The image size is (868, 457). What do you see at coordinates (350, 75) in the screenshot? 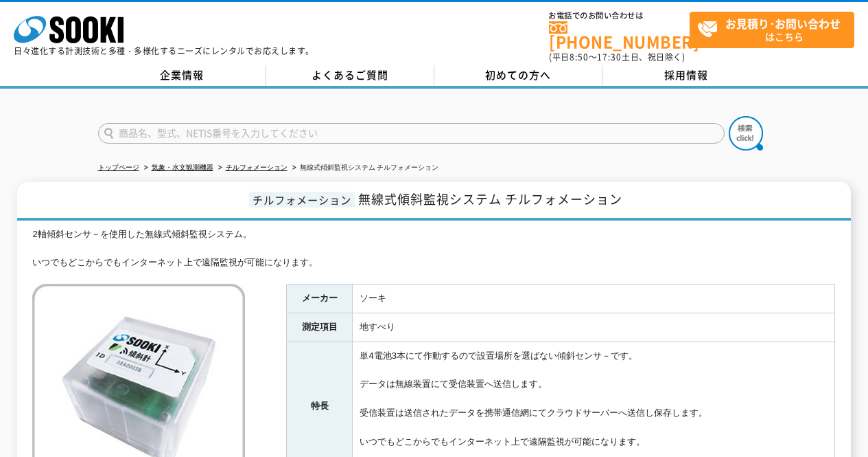
I see `a: よくあるご質問` at bounding box center [350, 75].